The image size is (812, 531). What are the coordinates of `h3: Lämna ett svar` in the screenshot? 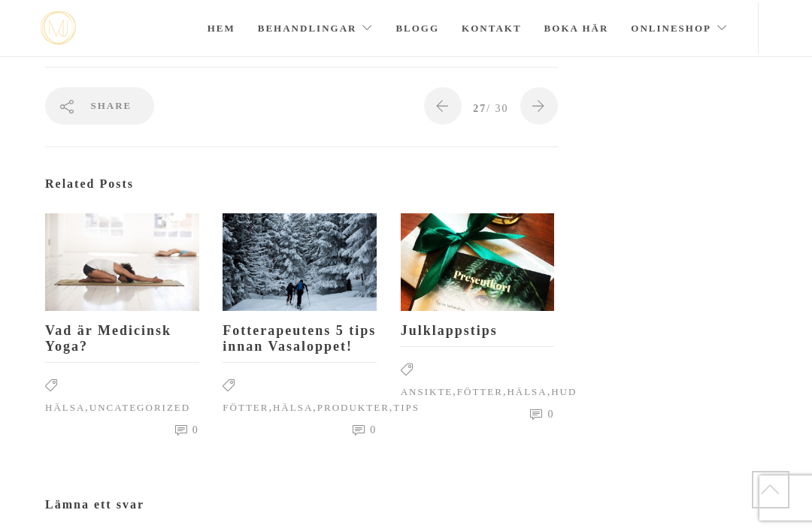 It's located at (301, 505).